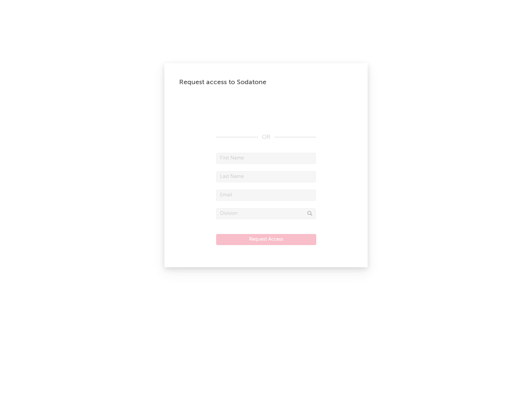 Image resolution: width=532 pixels, height=406 pixels. What do you see at coordinates (266, 158) in the screenshot?
I see `input: First Name` at bounding box center [266, 158].